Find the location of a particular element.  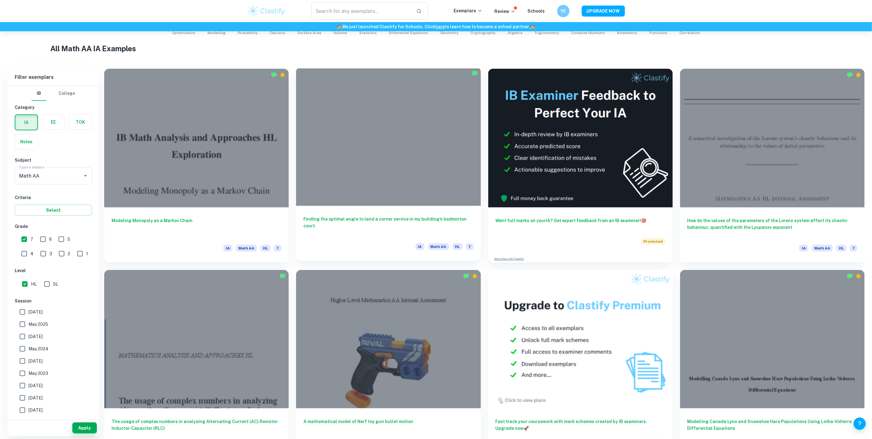

h6: Grade is located at coordinates (53, 226).